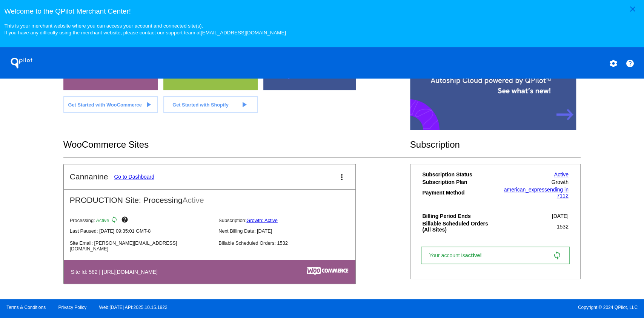 The width and height of the screenshot is (644, 318). What do you see at coordinates (459, 193) in the screenshot?
I see `th: Payment Method` at bounding box center [459, 193].